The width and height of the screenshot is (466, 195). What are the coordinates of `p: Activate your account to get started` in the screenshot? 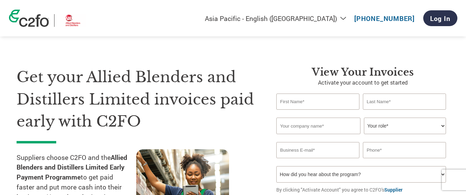 It's located at (363, 83).